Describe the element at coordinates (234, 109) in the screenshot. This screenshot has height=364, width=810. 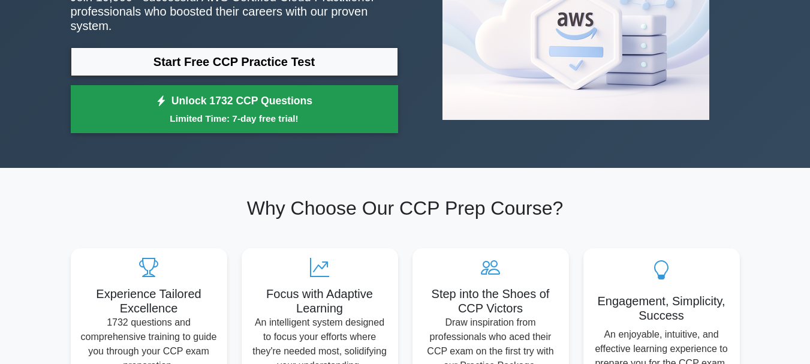
I see `a: Unlock 1732 CCP QuestionsLimited Time: 7-day free trial!` at that location.